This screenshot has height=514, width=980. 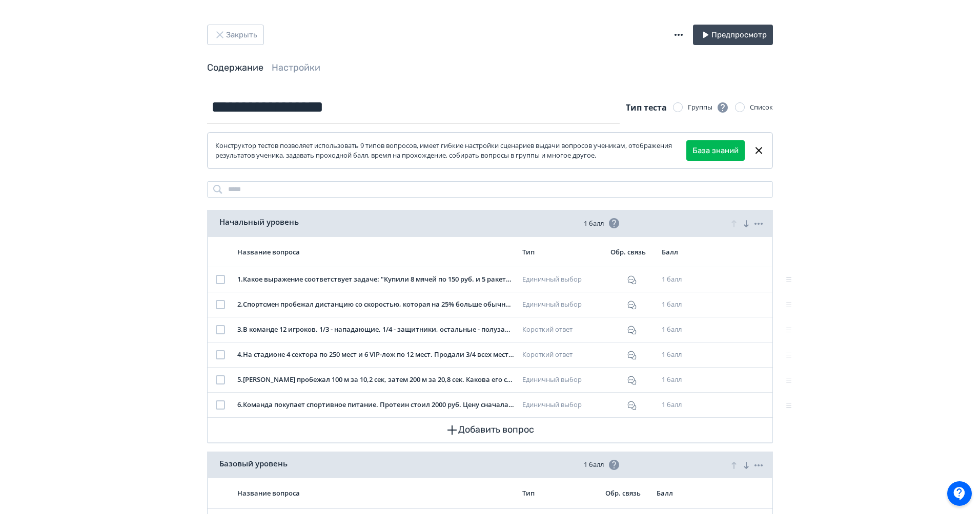 I want to click on a: Настройки, so click(x=296, y=68).